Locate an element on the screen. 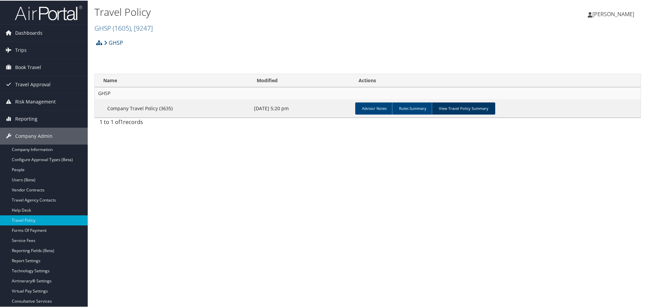 Image resolution: width=645 pixels, height=307 pixels. th: Actions is located at coordinates (497, 80).